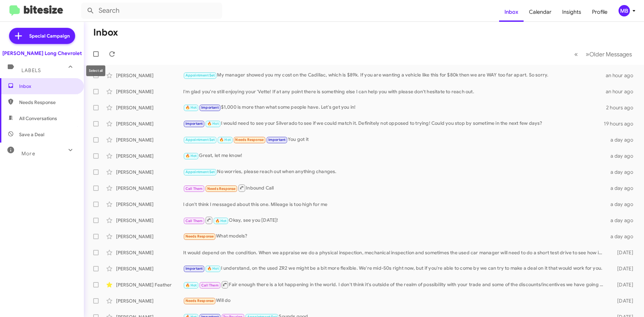 This screenshot has height=317, width=644. Describe the element at coordinates (395, 188) in the screenshot. I see `div: Inbound Call` at that location.